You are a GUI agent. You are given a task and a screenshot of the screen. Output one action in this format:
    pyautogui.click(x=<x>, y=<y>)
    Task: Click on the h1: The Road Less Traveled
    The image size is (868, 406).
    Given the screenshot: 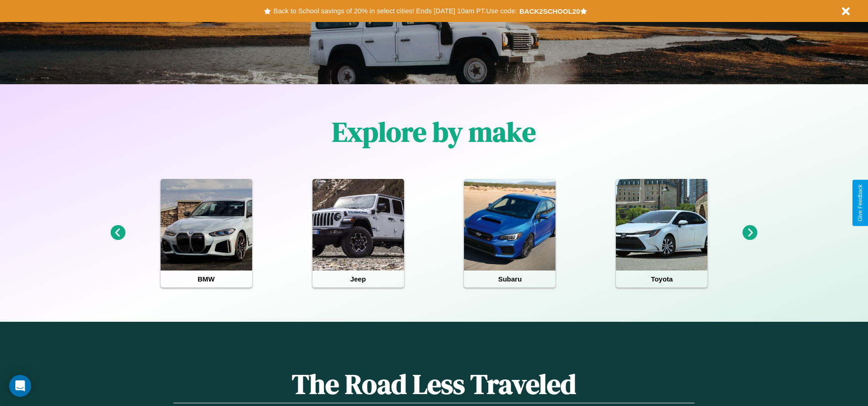 What is the action you would take?
    pyautogui.click(x=434, y=384)
    